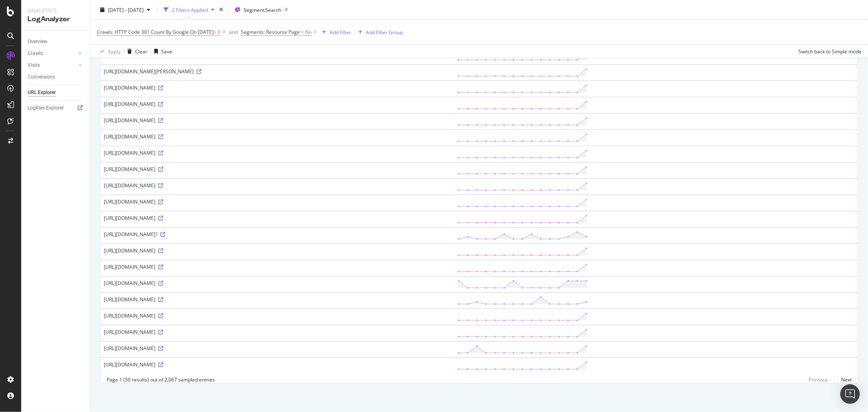 The width and height of the screenshot is (868, 412). Describe the element at coordinates (56, 92) in the screenshot. I see `a: URL Explorer` at that location.